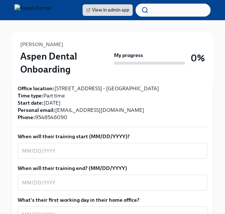  I want to click on span: View in admin app, so click(107, 10).